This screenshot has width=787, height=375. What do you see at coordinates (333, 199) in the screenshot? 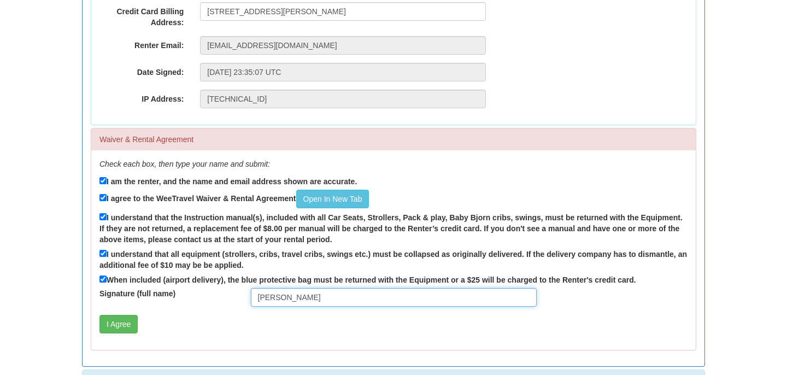
I see `a: Open In New Tab` at bounding box center [333, 199].